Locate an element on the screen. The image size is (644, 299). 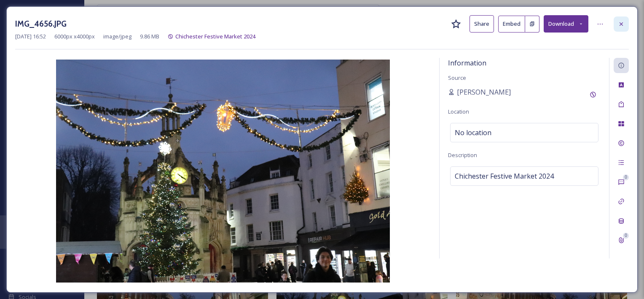
span: Information is located at coordinates (467, 63).